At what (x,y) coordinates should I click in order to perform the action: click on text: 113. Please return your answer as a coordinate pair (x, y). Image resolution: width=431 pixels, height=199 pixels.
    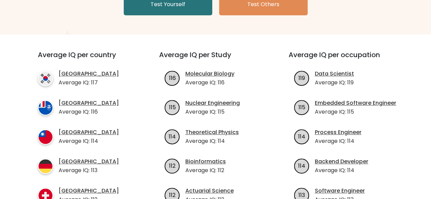
    Looking at the image, I should click on (302, 195).